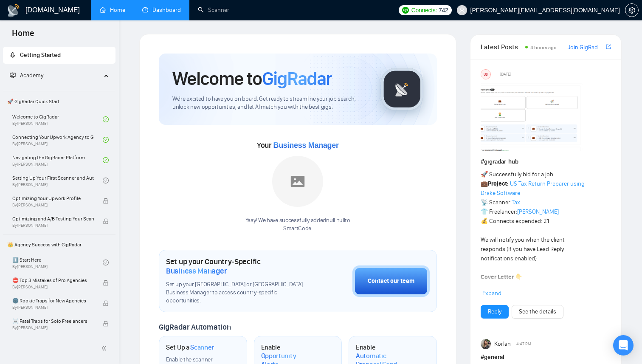  Describe the element at coordinates (532, 117) in the screenshot. I see `img: F09354QB7SM-image.png` at that location.